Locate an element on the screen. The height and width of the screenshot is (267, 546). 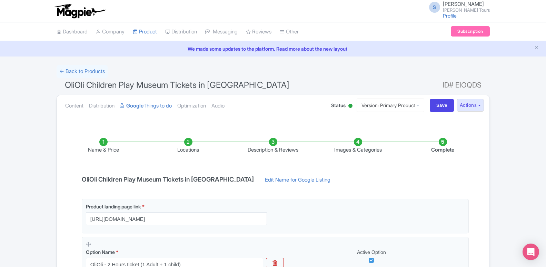
a: Content is located at coordinates (74, 106).